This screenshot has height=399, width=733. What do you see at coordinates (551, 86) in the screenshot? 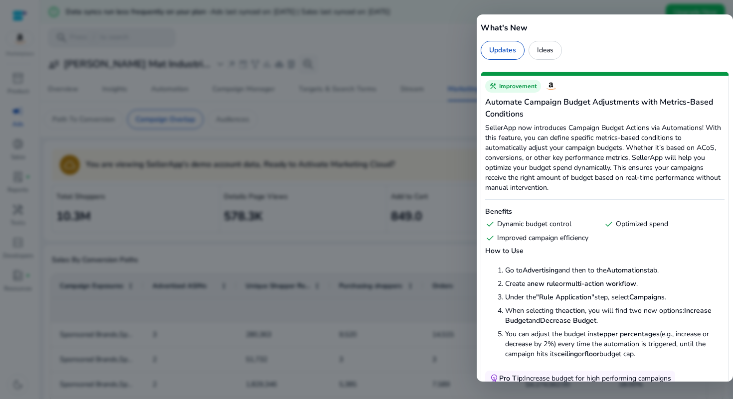
I see `img: Amazon` at bounding box center [551, 86].